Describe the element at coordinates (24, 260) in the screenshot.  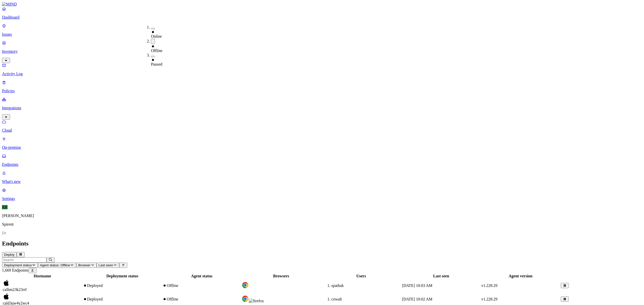
I see `input: Search` at that location.